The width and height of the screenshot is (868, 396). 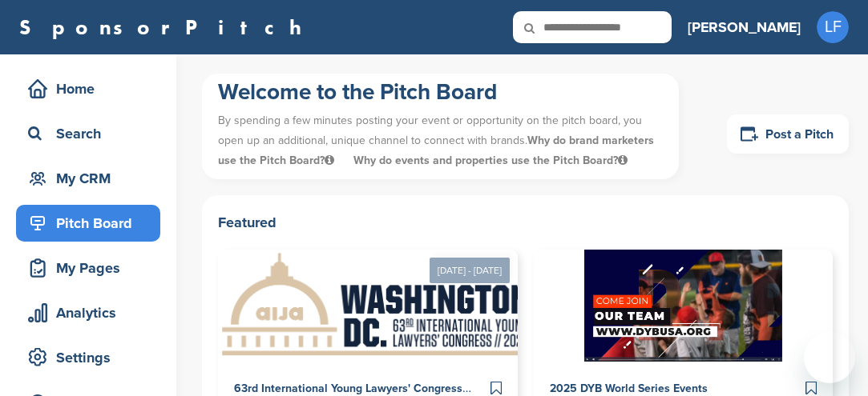 What do you see at coordinates (88, 89) in the screenshot?
I see `a: Home` at bounding box center [88, 89].